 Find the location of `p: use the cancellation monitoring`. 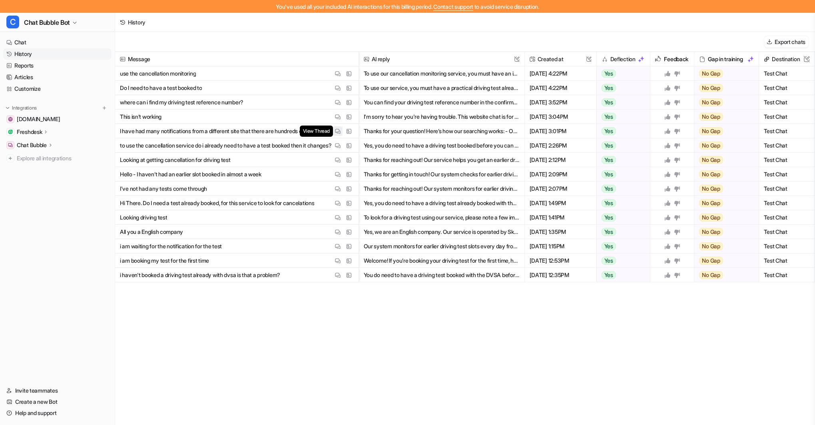

p: use the cancellation monitoring is located at coordinates (158, 74).